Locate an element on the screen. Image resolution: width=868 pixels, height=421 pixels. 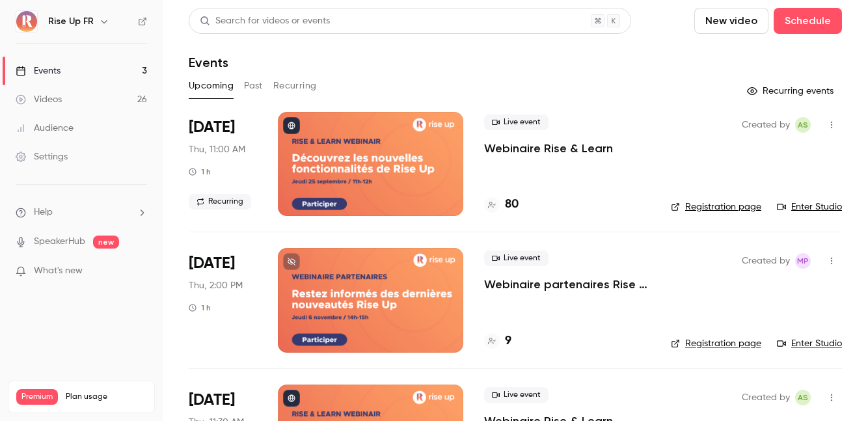
span: Help is located at coordinates (43, 212).